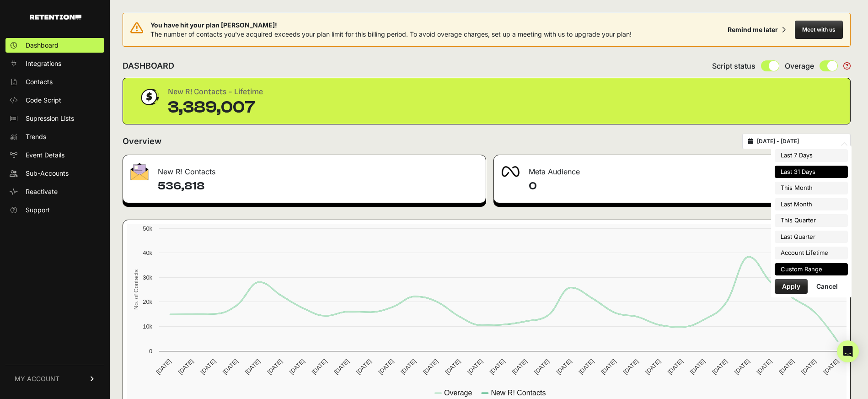 The image size is (868, 399). What do you see at coordinates (811, 172) in the screenshot?
I see `li: Last 31 Days` at bounding box center [811, 172].